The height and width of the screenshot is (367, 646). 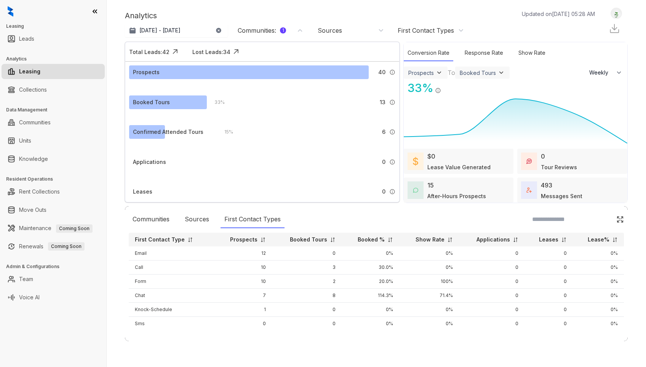 I want to click on div: 0, so click(x=542, y=156).